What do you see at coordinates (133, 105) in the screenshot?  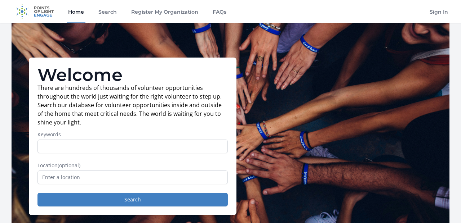 I see `p: There are hundreds of thousands of volunteer opportunities throughout the world just waiting for ...` at bounding box center [133, 105].